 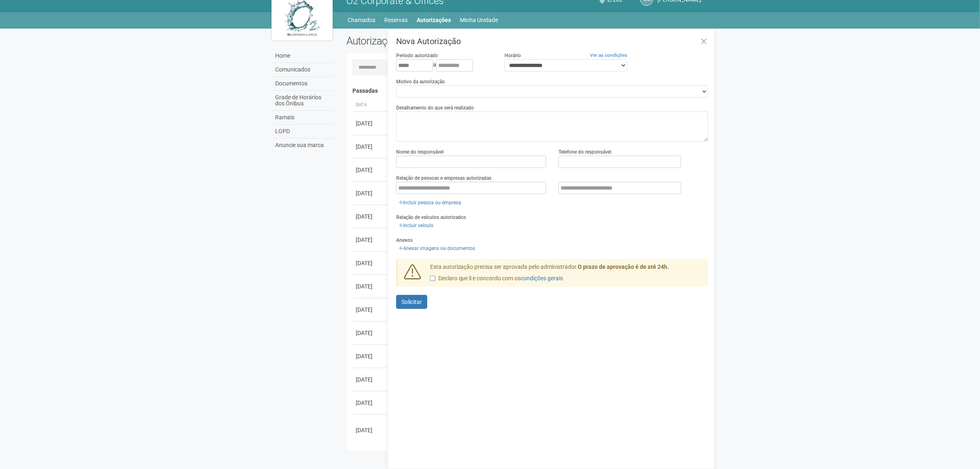 What do you see at coordinates (304, 56) in the screenshot?
I see `a: Home` at bounding box center [304, 56].